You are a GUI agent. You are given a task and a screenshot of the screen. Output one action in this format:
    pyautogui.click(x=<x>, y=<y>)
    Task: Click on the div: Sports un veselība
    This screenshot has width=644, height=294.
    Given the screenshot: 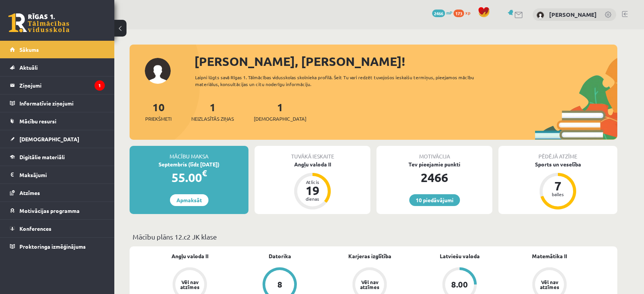 What is the action you would take?
    pyautogui.click(x=558, y=164)
    